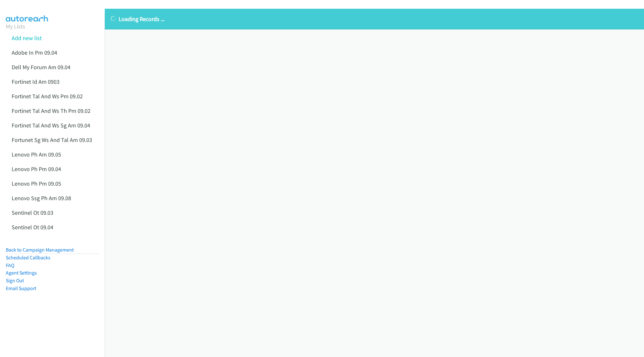 Image resolution: width=644 pixels, height=357 pixels. I want to click on a: Back to Campaign Management, so click(40, 249).